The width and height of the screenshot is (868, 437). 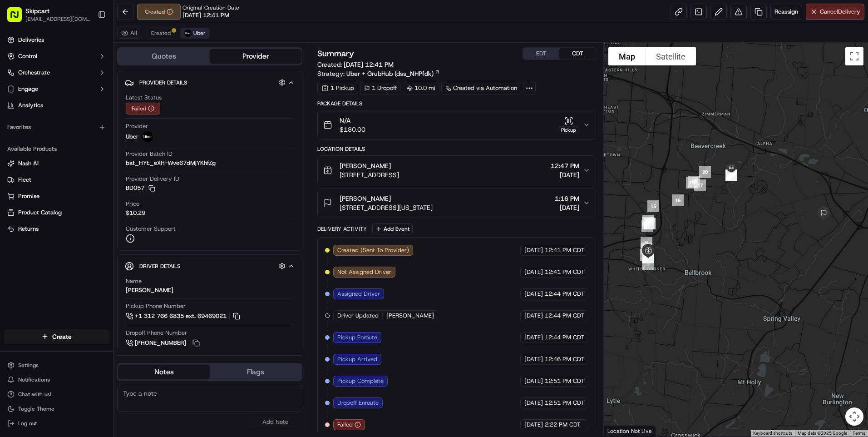 I want to click on img: 1736555255976-a54dd68f-1ca7-489b-9aae-adbdc363a1c4, so click(x=22, y=170).